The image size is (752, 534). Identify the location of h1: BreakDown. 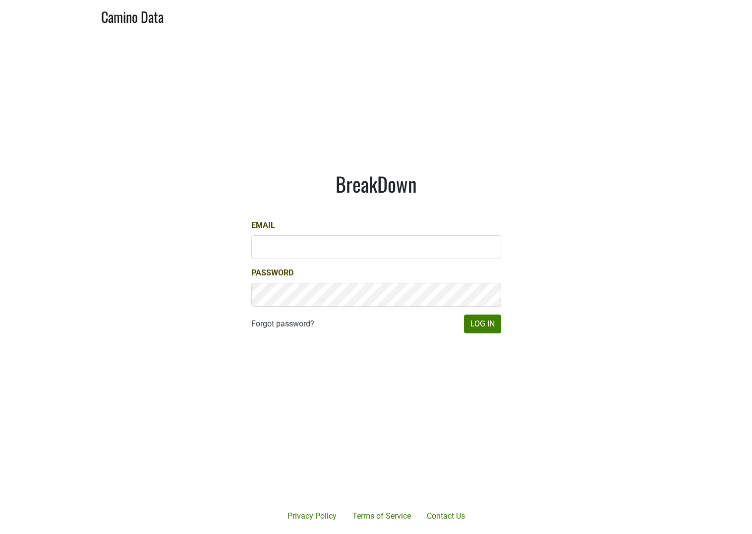
(376, 184).